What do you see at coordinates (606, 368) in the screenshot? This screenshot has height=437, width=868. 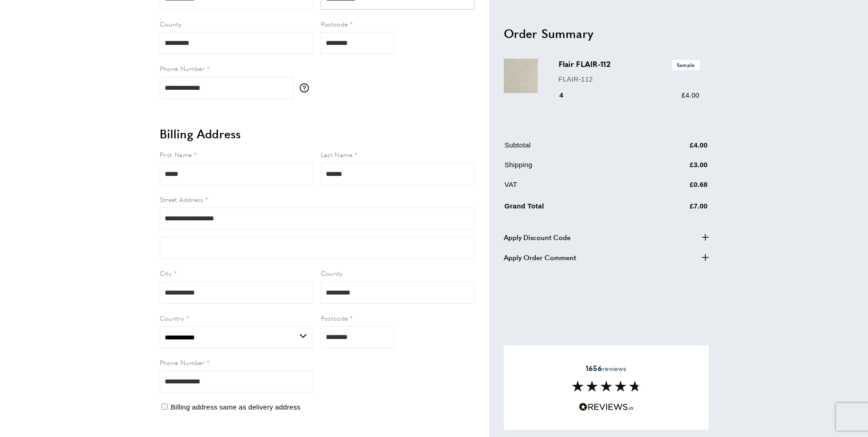 I see `span: reviews` at bounding box center [606, 368].